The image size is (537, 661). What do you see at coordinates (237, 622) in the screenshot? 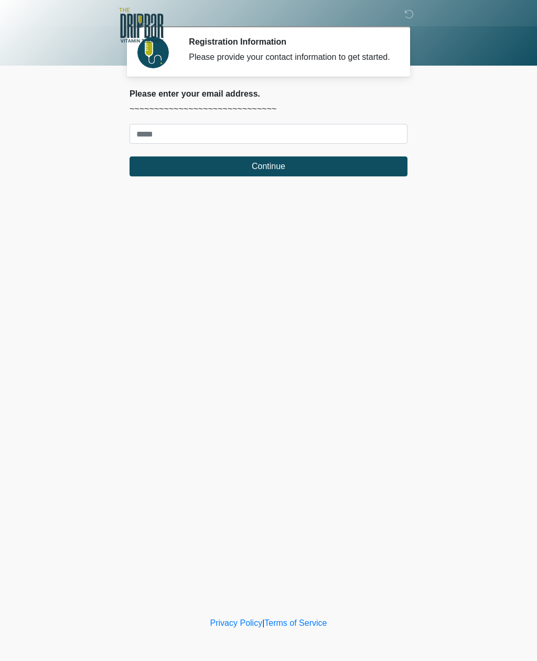
I see `a: Privacy Policy` at bounding box center [237, 622].